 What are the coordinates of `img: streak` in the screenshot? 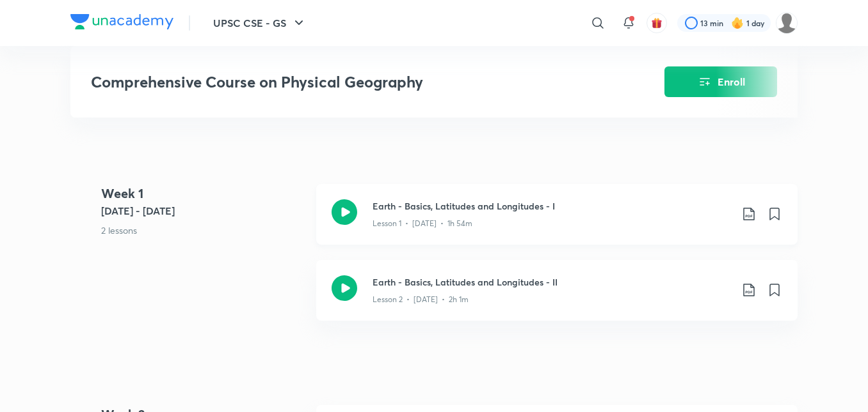 It's located at (737, 23).